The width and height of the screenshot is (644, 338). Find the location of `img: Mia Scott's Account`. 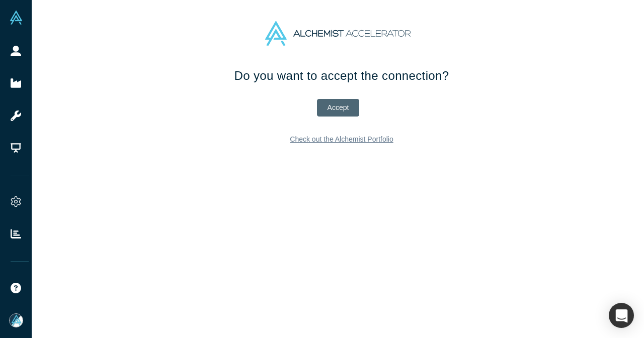

img: Mia Scott's Account is located at coordinates (16, 321).